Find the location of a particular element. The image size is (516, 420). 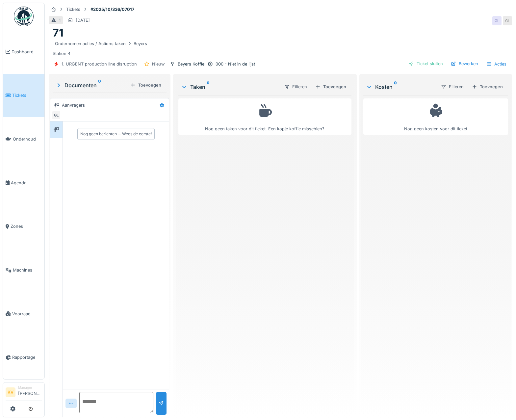

a: Dashboard is located at coordinates (24, 52).